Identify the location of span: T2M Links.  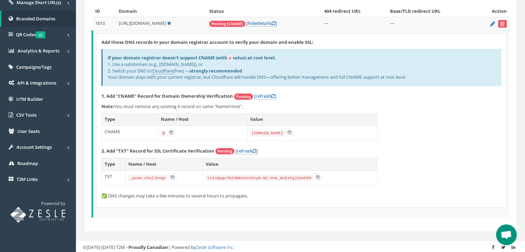
(27, 179).